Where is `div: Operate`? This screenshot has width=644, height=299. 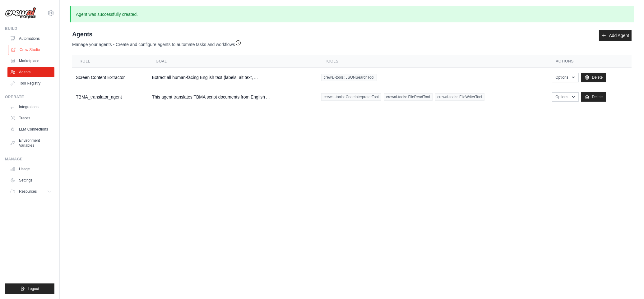
div: Operate is located at coordinates (29, 97).